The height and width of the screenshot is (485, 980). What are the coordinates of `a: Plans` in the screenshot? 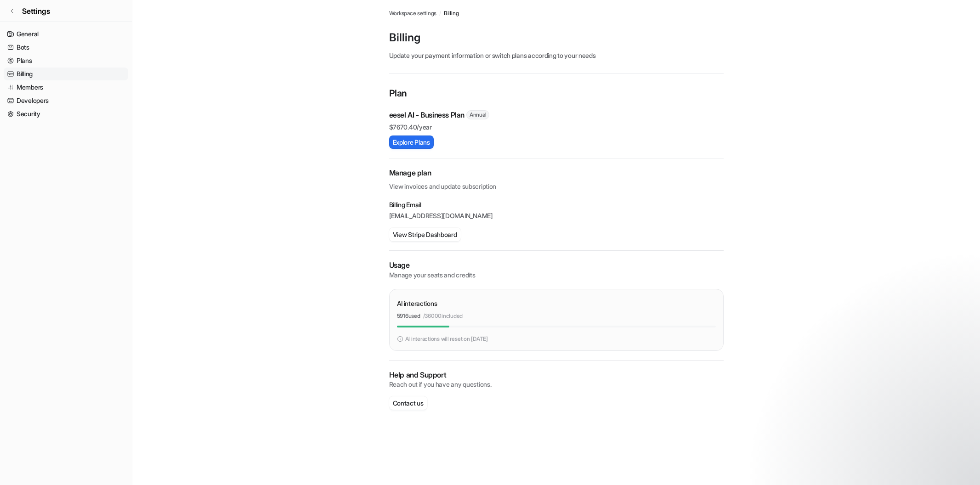 It's located at (66, 60).